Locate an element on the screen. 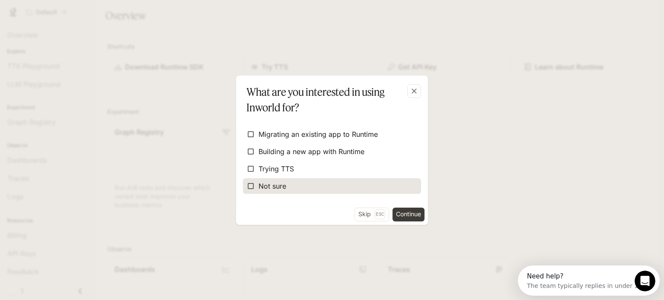  div: Need help? is located at coordinates (67, 11).